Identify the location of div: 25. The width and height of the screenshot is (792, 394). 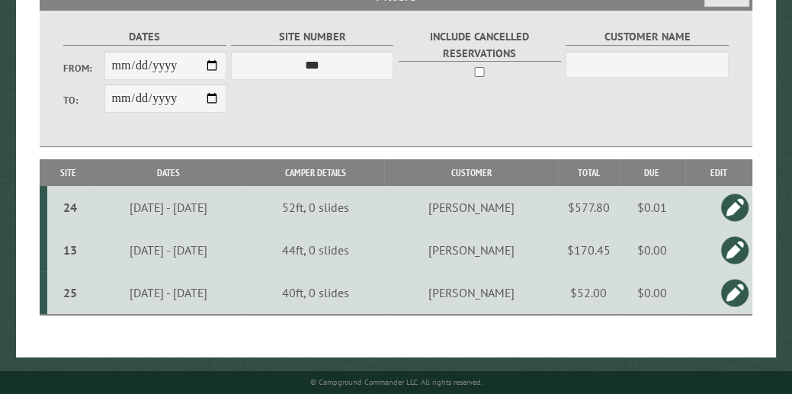
(70, 293).